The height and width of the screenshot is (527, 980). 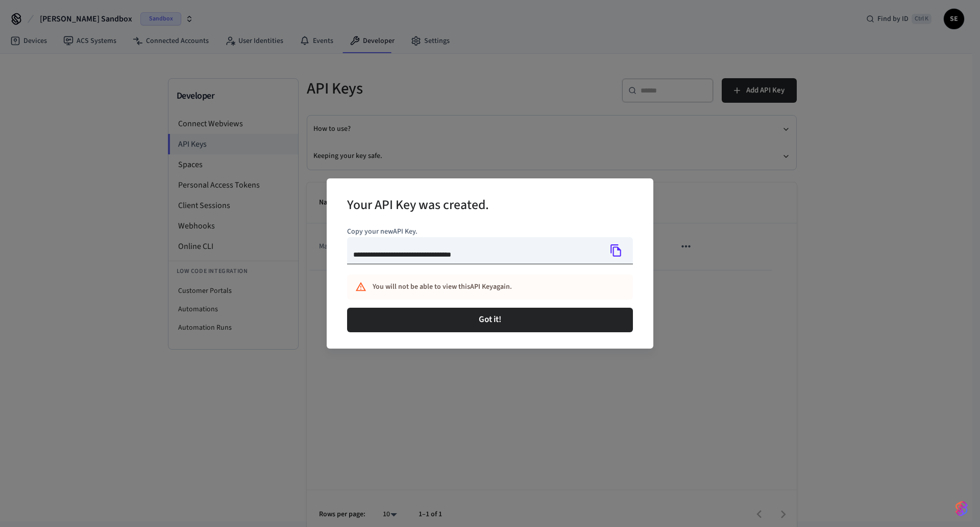 I want to click on div: You will not be able to view this API Key again., so click(x=481, y=287).